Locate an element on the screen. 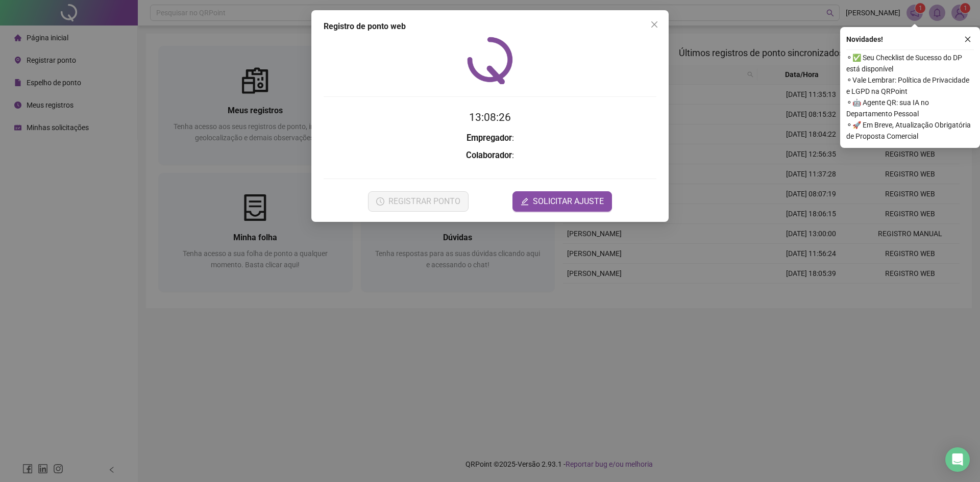 The height and width of the screenshot is (482, 980). span: edit is located at coordinates (525, 202).